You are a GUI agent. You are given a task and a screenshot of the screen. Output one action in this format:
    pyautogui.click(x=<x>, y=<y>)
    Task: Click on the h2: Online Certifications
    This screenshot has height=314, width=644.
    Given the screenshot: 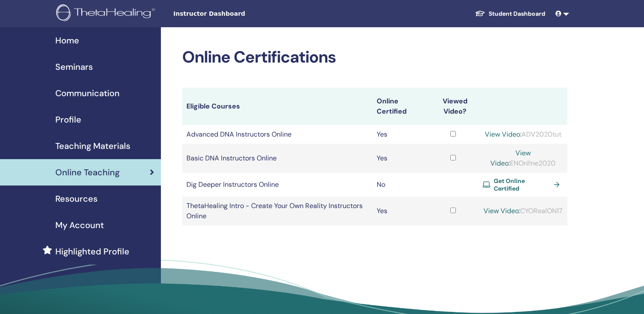 What is the action you would take?
    pyautogui.click(x=375, y=57)
    